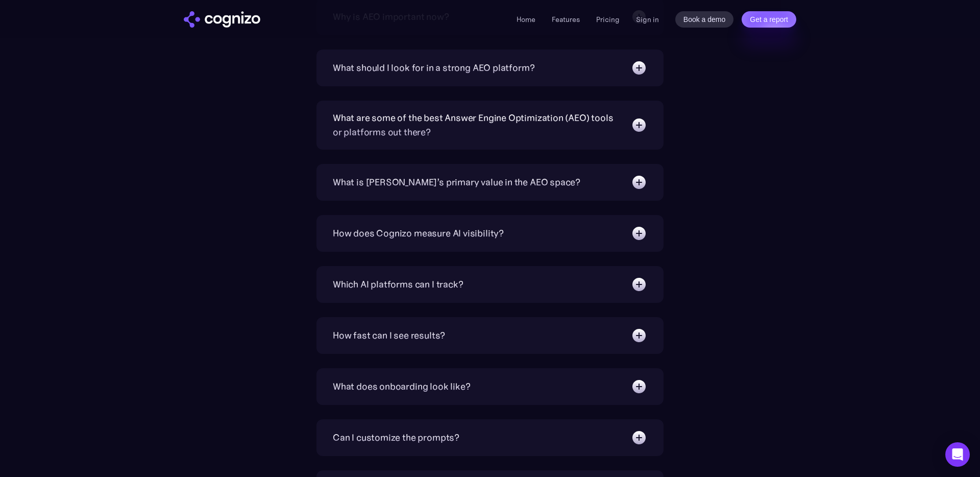 The image size is (980, 477). I want to click on a: Features, so click(566, 19).